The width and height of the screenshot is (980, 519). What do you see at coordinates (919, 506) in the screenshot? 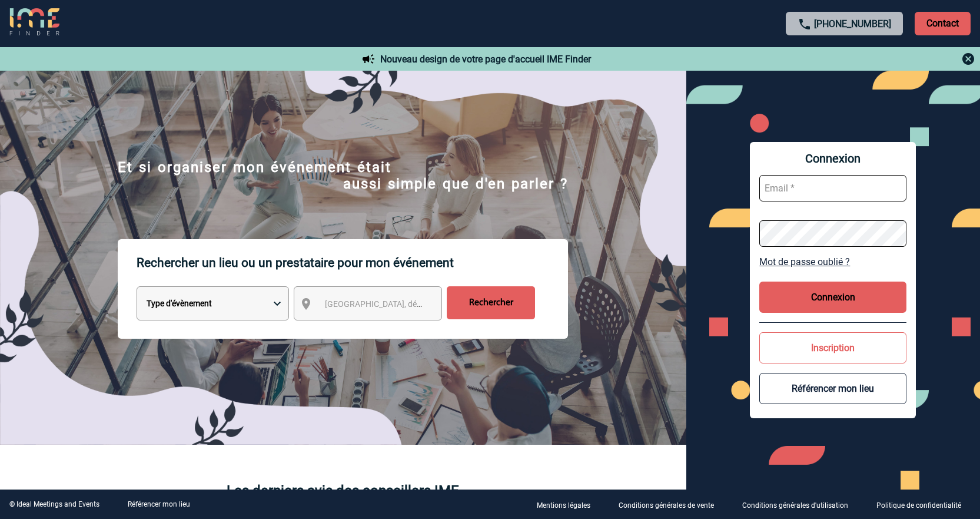
I see `p: Politique de confidentialité` at bounding box center [919, 506].